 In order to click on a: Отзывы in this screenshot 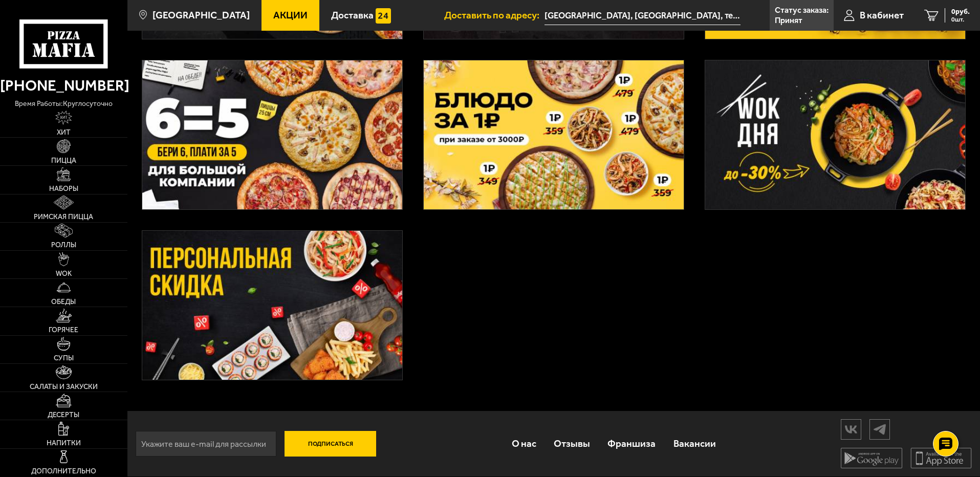, I will do `click(572, 444)`.